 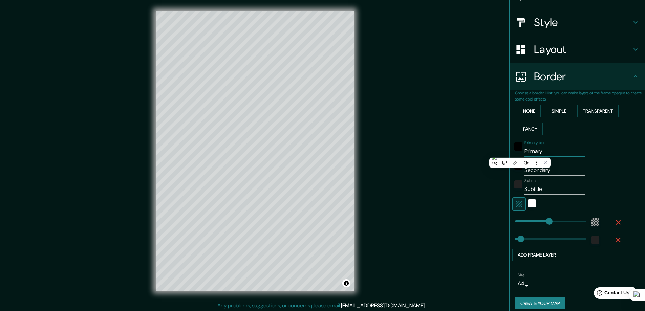 What do you see at coordinates (346, 283) in the screenshot?
I see `button: Toggle attribution` at bounding box center [346, 283].